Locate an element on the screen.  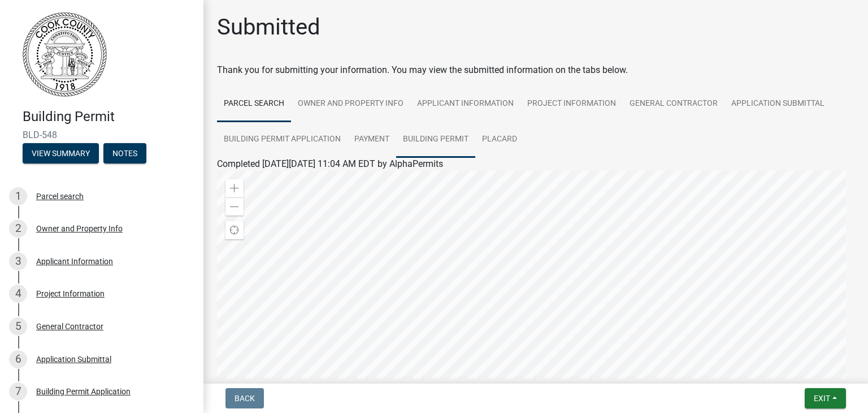
span: Exit is located at coordinates (821, 398).